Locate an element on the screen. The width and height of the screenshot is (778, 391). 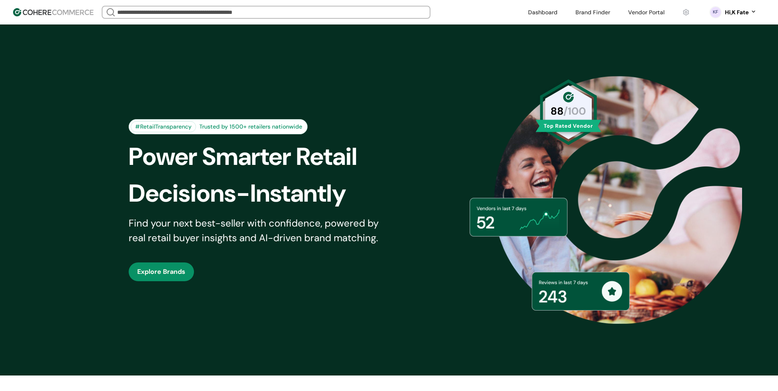
div: Power Smarter Retail is located at coordinates (266, 157).